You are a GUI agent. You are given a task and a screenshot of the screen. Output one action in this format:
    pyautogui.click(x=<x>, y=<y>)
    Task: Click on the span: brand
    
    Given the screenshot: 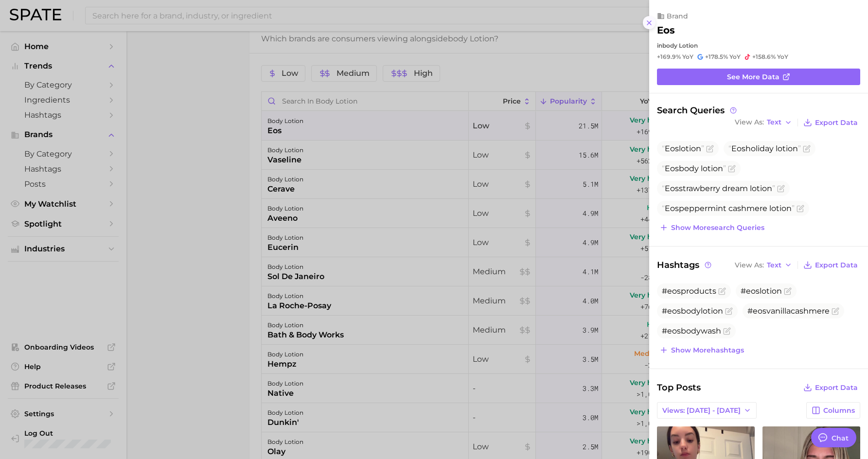 What is the action you would take?
    pyautogui.click(x=678, y=16)
    